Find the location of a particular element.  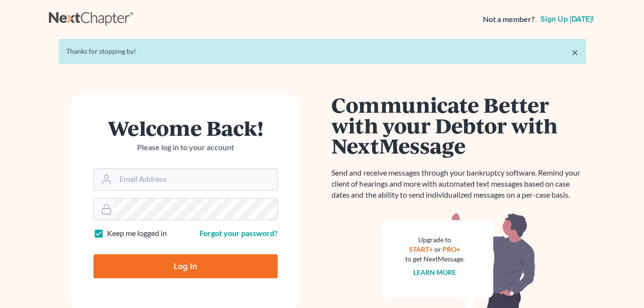

div: to get NextMessage. is located at coordinates (435, 259).